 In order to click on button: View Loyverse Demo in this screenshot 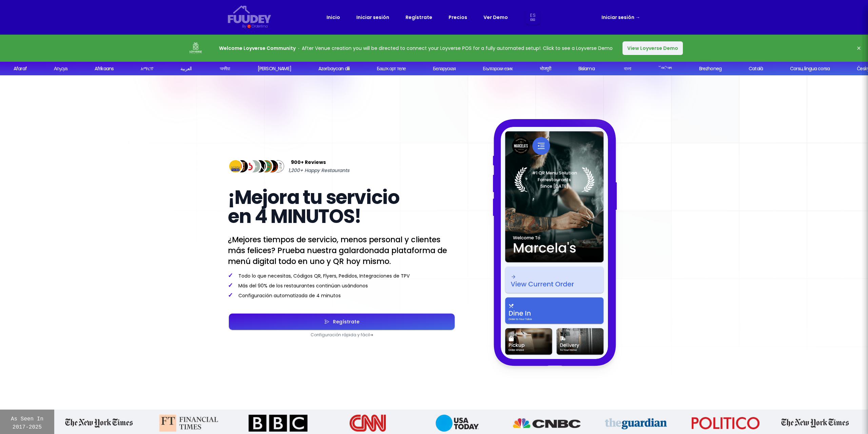, I will do `click(652, 48)`.